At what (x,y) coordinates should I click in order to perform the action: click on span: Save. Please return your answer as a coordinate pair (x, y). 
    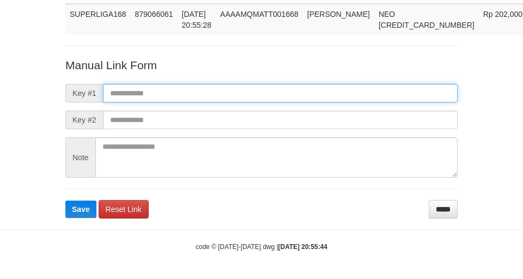
    Looking at the image, I should click on (81, 209).